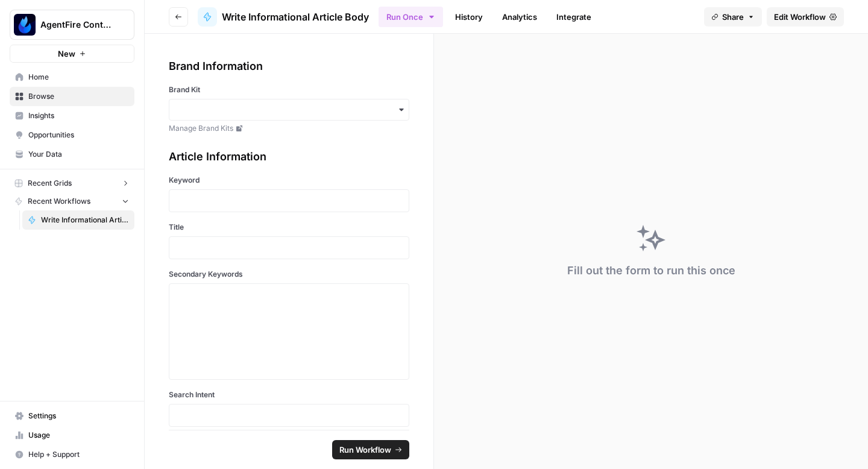  What do you see at coordinates (651, 271) in the screenshot?
I see `div: Fill out the form to run this once` at bounding box center [651, 271].